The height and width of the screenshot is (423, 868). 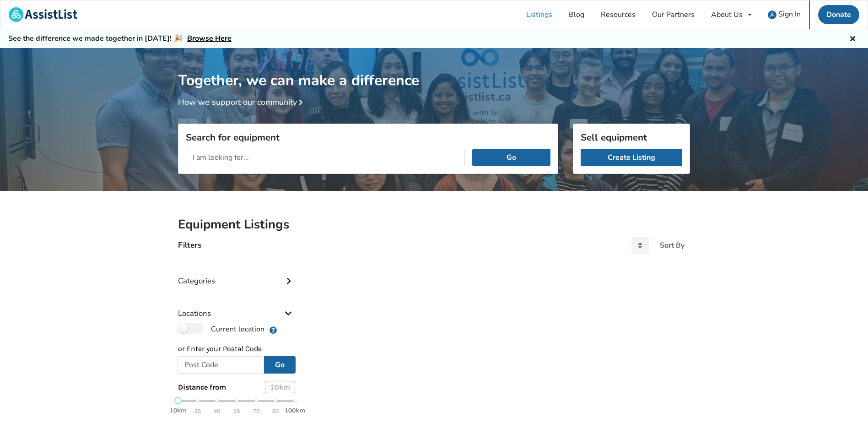 I want to click on div: About Us, so click(x=726, y=15).